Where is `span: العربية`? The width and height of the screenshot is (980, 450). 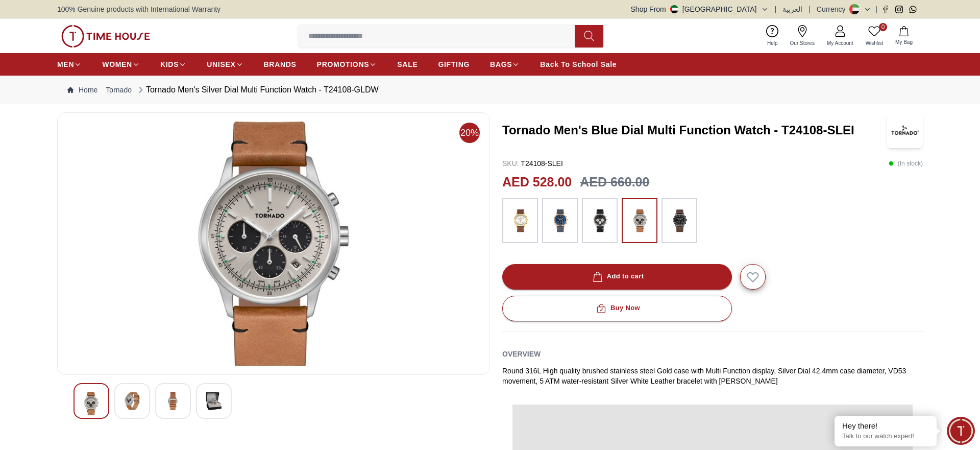
span: العربية is located at coordinates (792, 9).